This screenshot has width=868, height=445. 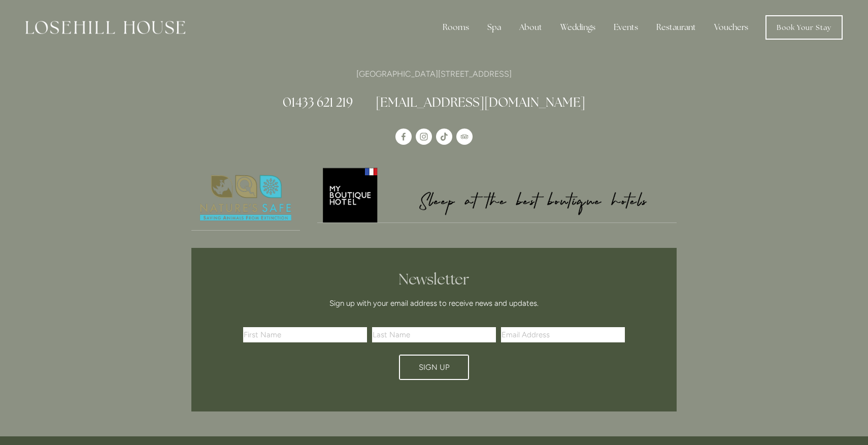 I want to click on a: Losehill House Hotel & Spa, so click(x=404, y=137).